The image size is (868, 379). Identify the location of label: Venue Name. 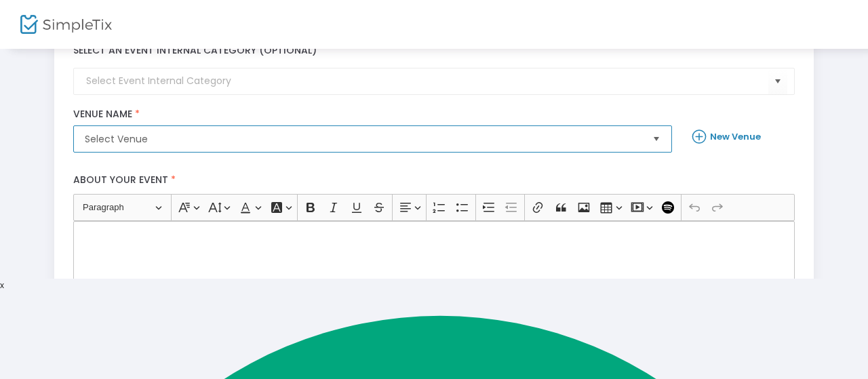
(372, 115).